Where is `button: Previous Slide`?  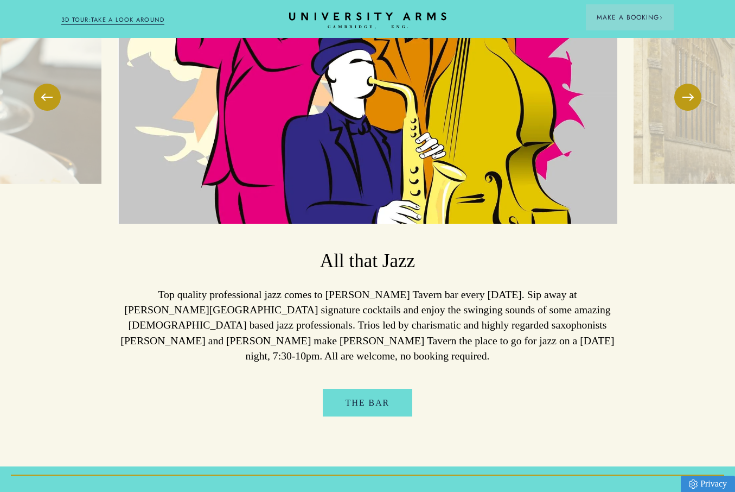 button: Previous Slide is located at coordinates (47, 97).